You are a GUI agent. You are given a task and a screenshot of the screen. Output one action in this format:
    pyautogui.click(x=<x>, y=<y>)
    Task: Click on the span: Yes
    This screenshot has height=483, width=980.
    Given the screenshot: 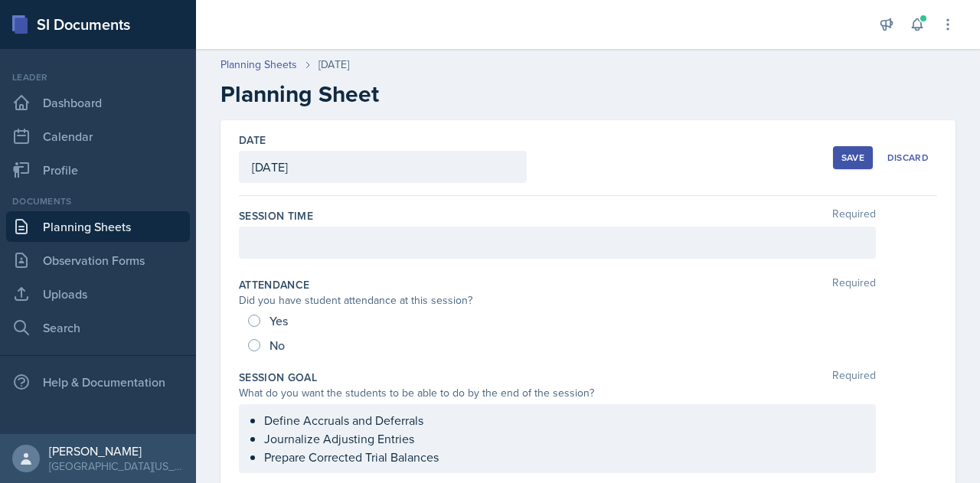 What is the action you would take?
    pyautogui.click(x=278, y=321)
    